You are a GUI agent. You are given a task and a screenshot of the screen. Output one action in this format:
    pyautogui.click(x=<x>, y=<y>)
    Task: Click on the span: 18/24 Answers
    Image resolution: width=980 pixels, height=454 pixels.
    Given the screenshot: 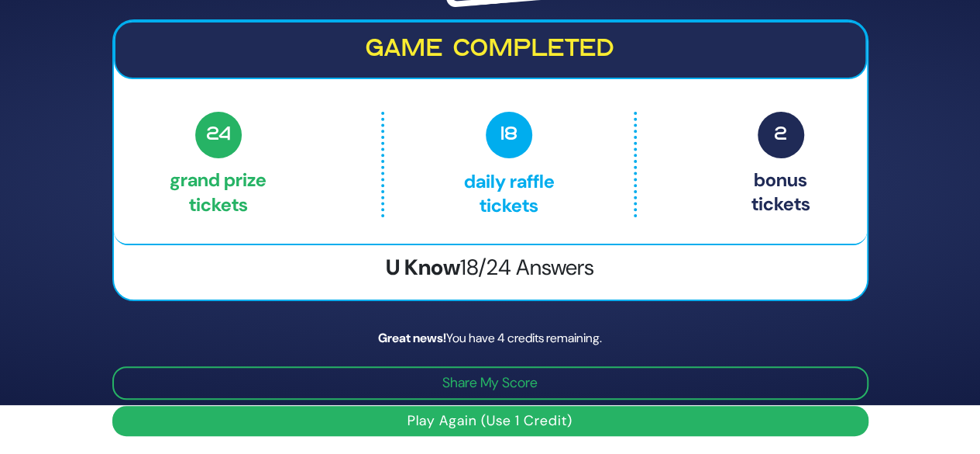 What is the action you would take?
    pyautogui.click(x=526, y=267)
    